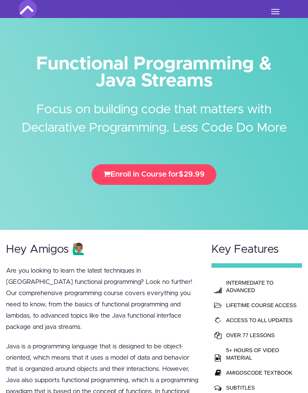  What do you see at coordinates (102, 250) in the screenshot?
I see `h2: Hey Amigos 🙋🏽‍♂️` at bounding box center [102, 250].